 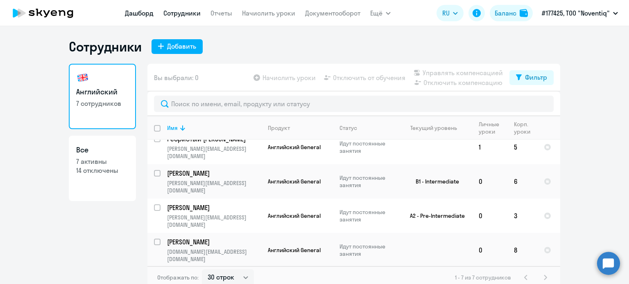 I want to click on span: Вы выбрали: 0, so click(x=176, y=78).